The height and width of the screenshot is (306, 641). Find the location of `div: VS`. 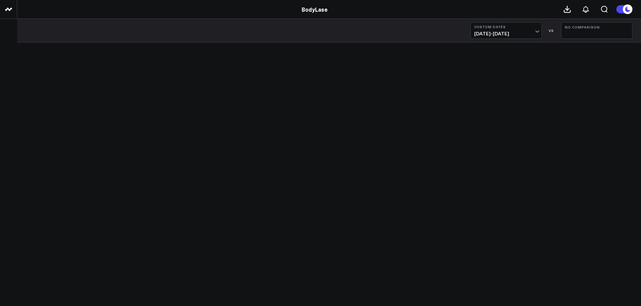

div: VS is located at coordinates (551, 31).